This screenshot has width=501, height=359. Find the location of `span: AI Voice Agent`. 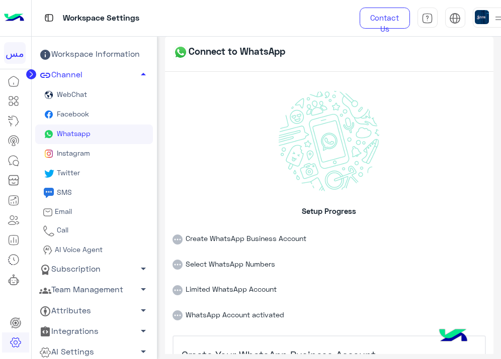

span: AI Voice Agent is located at coordinates (77, 249).